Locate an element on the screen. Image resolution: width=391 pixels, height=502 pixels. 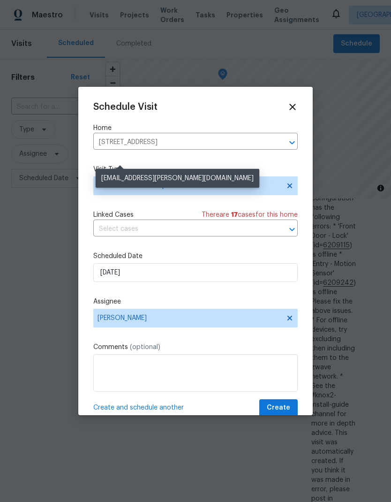
span: Schedule Visit is located at coordinates (125, 107).